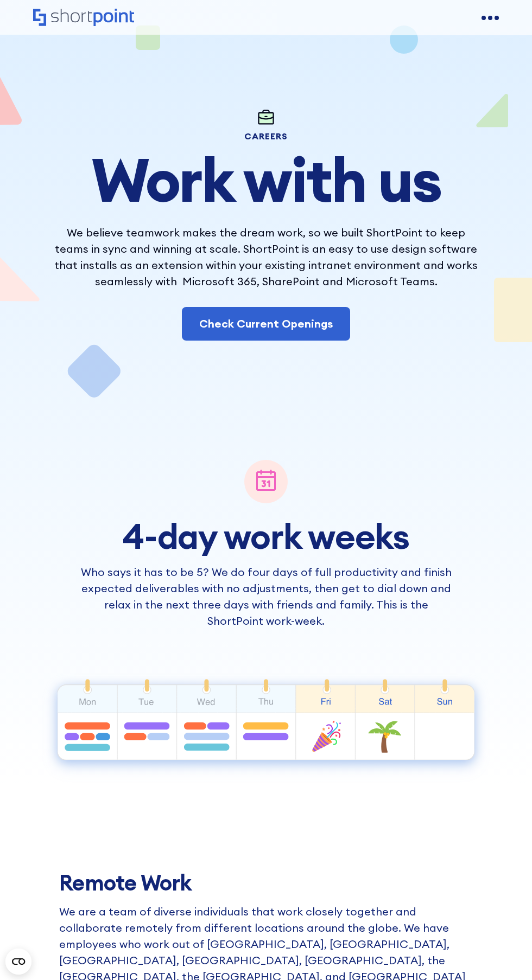 This screenshot has width=532, height=980. What do you see at coordinates (505, 954) in the screenshot?
I see `div: Chat Widget` at bounding box center [505, 954].